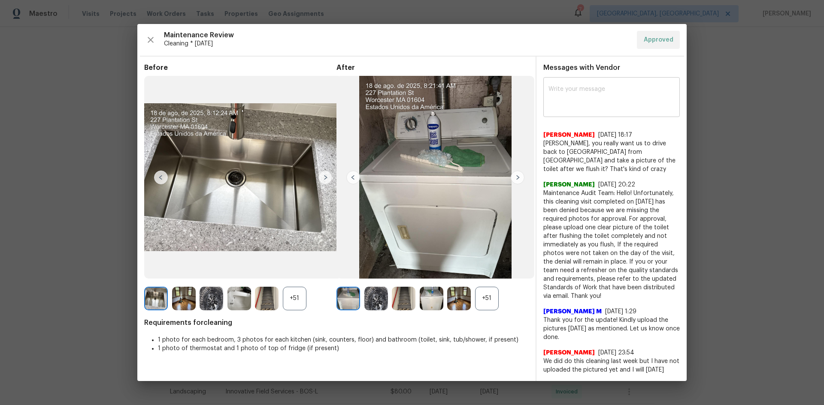 The width and height of the screenshot is (824, 405). I want to click on span: After, so click(432, 68).